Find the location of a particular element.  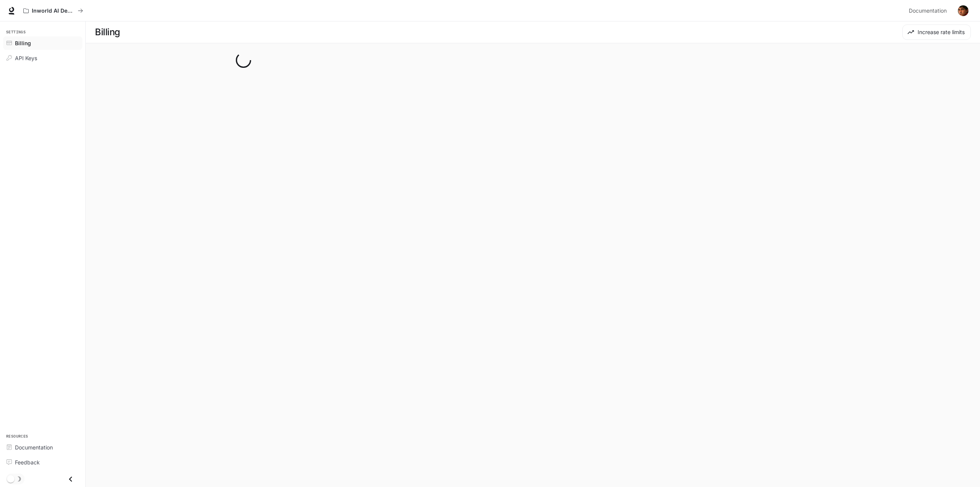

span: Feedback is located at coordinates (27, 462).